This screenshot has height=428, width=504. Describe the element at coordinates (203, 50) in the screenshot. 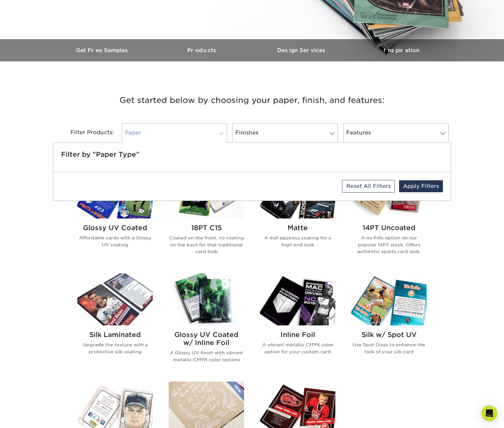

I see `h3: Products` at that location.